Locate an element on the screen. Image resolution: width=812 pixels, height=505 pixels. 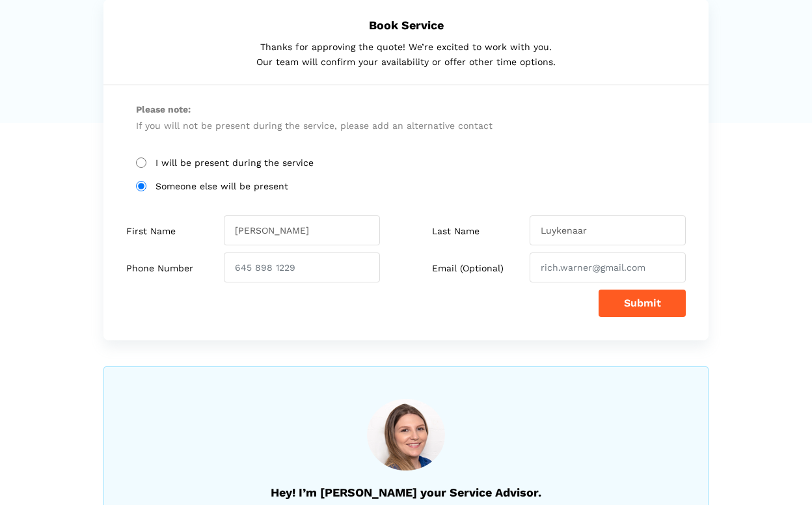
input: rich.warner@gmail.com is located at coordinates (608, 268).